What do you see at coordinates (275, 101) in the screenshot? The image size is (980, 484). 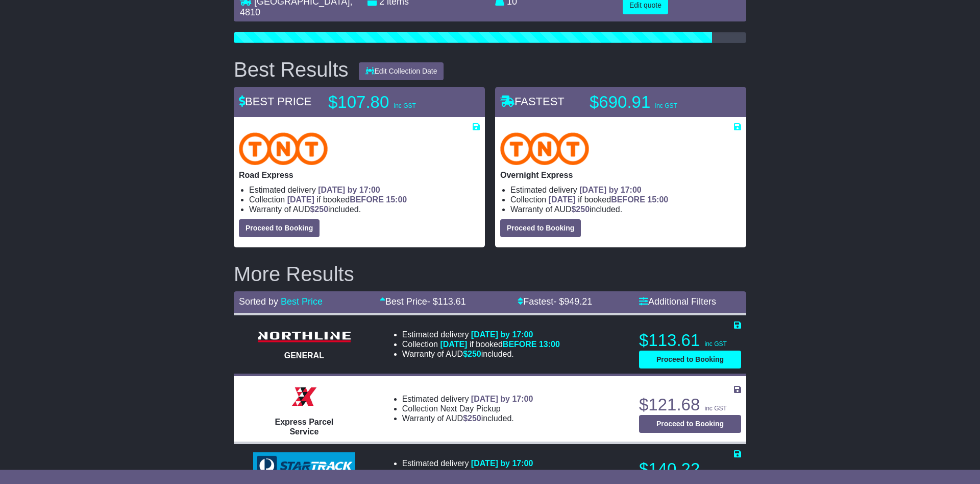 I see `span: BEST PRICE` at bounding box center [275, 101].